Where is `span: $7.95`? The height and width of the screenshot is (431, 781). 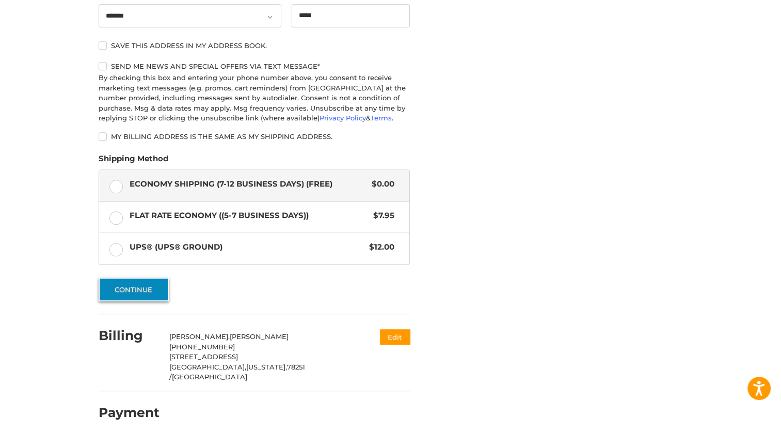 span: $7.95 is located at coordinates (381, 215).